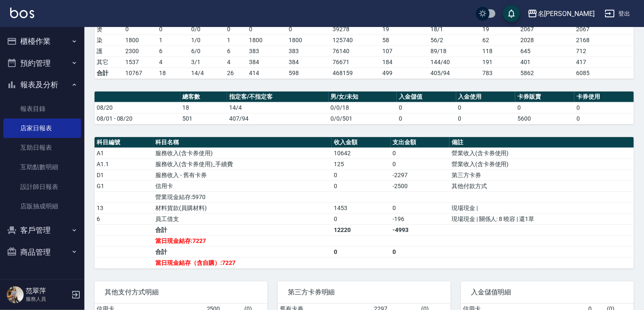 The height and width of the screenshot is (310, 644). What do you see at coordinates (355, 51) in the screenshot?
I see `td: 76140` at bounding box center [355, 51].